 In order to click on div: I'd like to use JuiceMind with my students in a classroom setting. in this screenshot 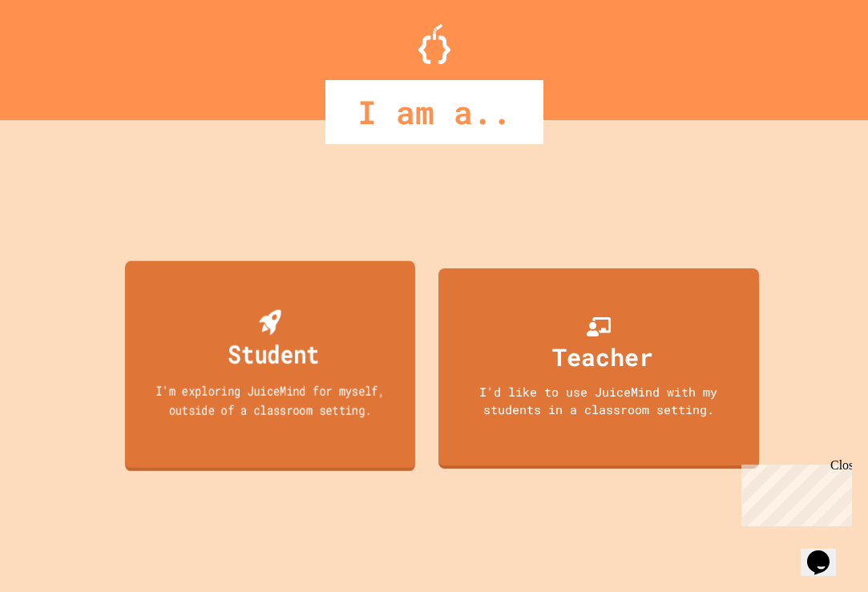, I will do `click(599, 401)`.